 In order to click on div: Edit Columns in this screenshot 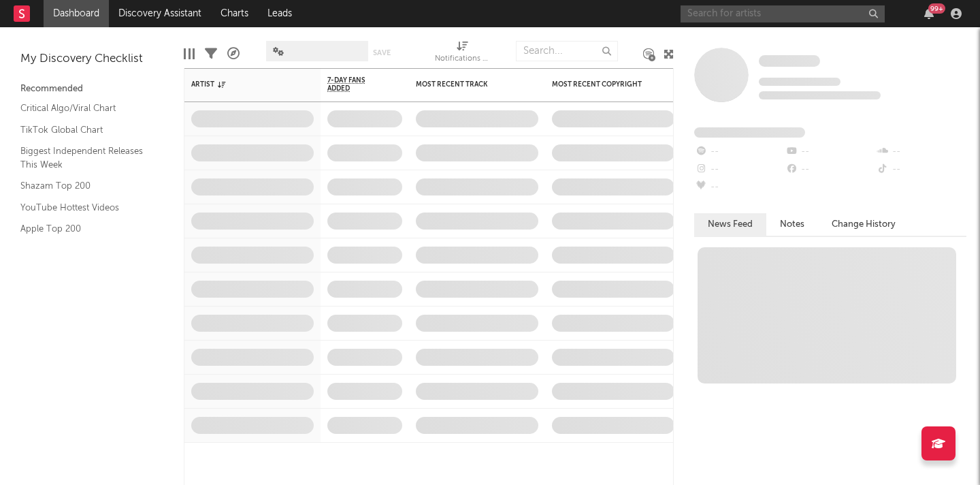, I will do `click(189, 54)`.